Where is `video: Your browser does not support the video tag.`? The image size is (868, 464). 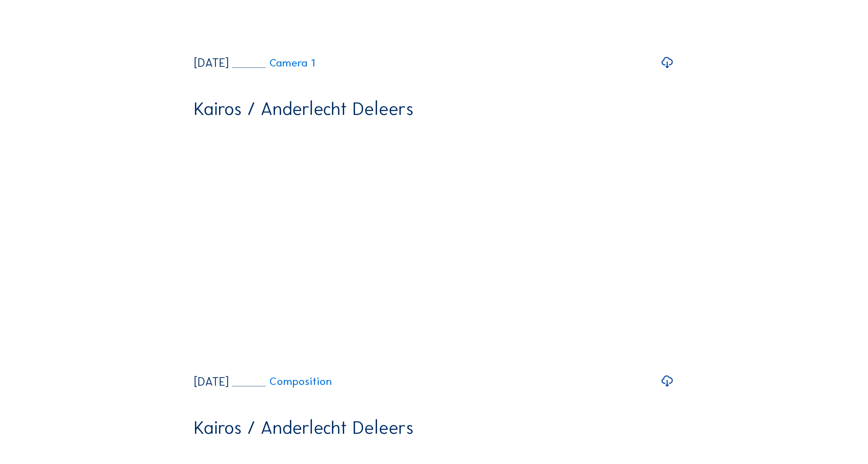 video: Your browser does not support the video tag. is located at coordinates (434, 246).